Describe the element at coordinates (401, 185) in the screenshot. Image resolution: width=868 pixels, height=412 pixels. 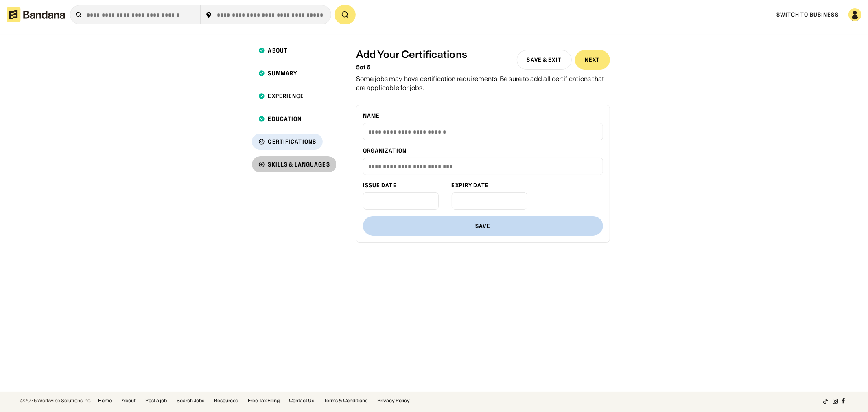
I see `div: Issue Date` at that location.